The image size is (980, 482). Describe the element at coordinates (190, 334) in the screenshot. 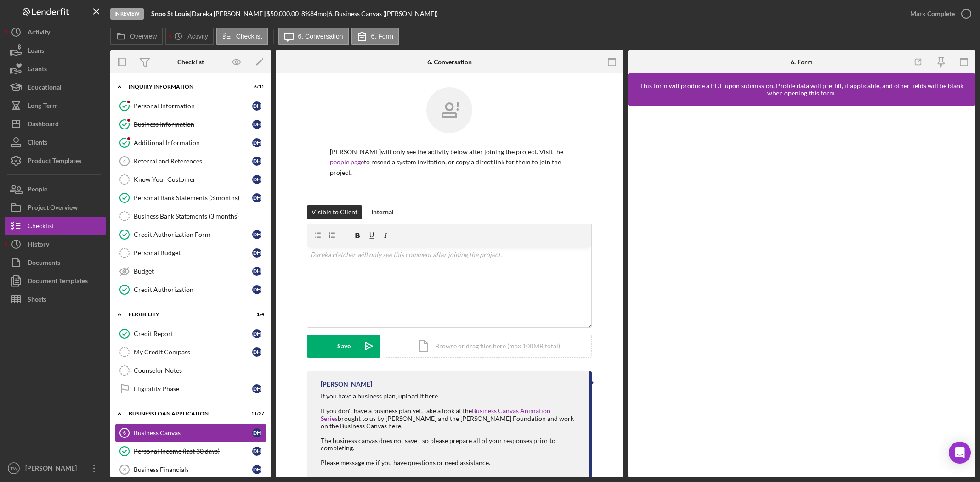

I see `a: Credit ReportDH` at that location.